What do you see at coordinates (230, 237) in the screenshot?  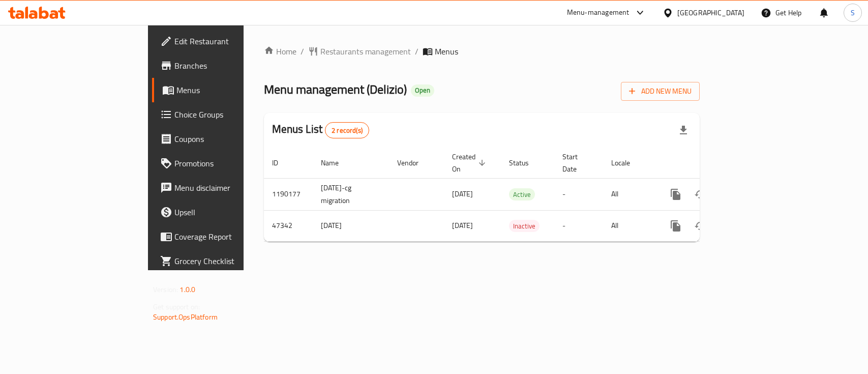 I see `span: Coverage Report` at bounding box center [230, 237].